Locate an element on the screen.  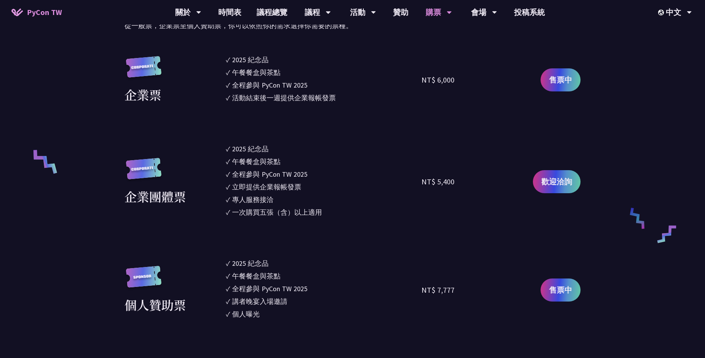
div: 個人曝光 is located at coordinates (246, 314).